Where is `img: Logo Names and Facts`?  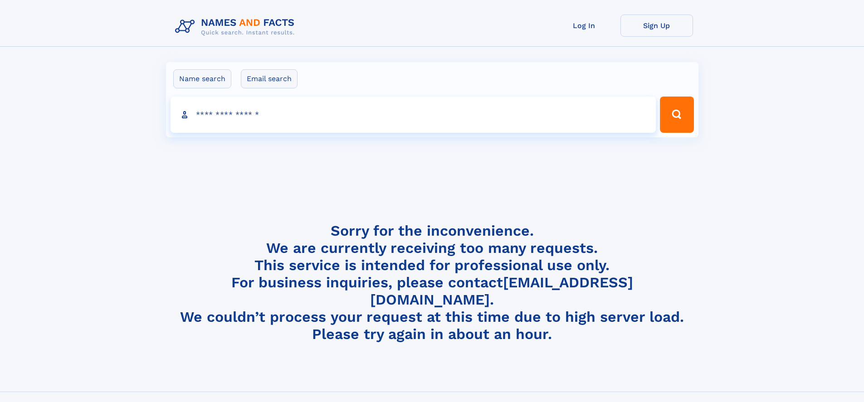
img: Logo Names and Facts is located at coordinates (237, 27).